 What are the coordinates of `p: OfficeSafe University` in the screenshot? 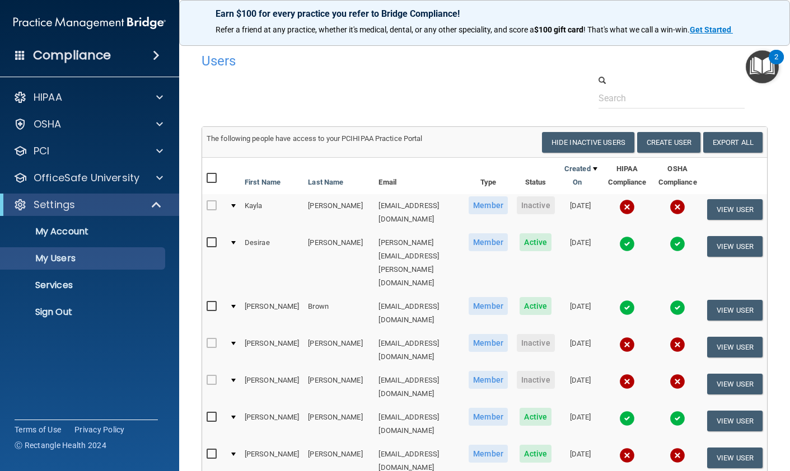 It's located at (86, 178).